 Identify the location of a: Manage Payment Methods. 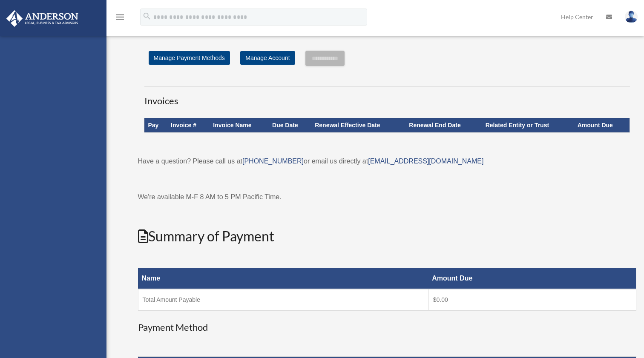
(189, 58).